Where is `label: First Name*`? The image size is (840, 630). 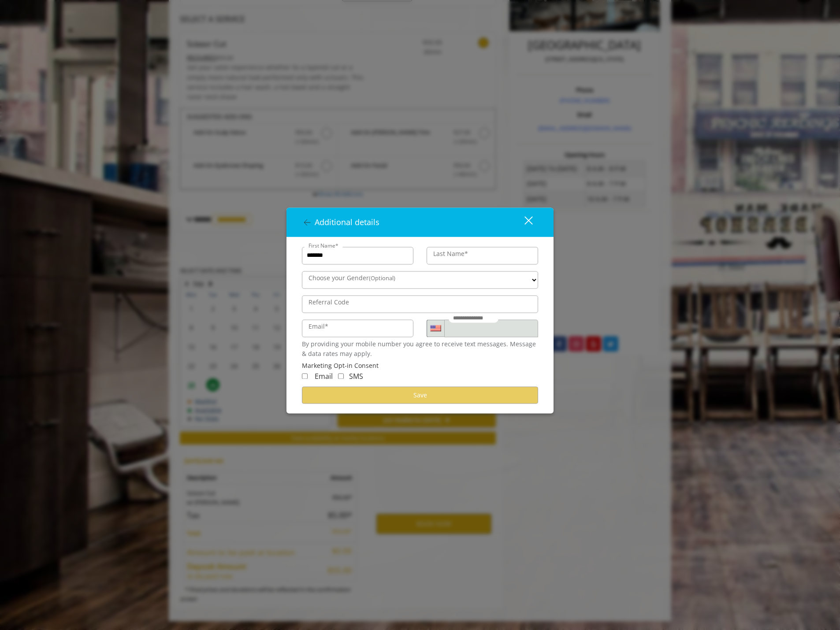
label: First Name* is located at coordinates (324, 245).